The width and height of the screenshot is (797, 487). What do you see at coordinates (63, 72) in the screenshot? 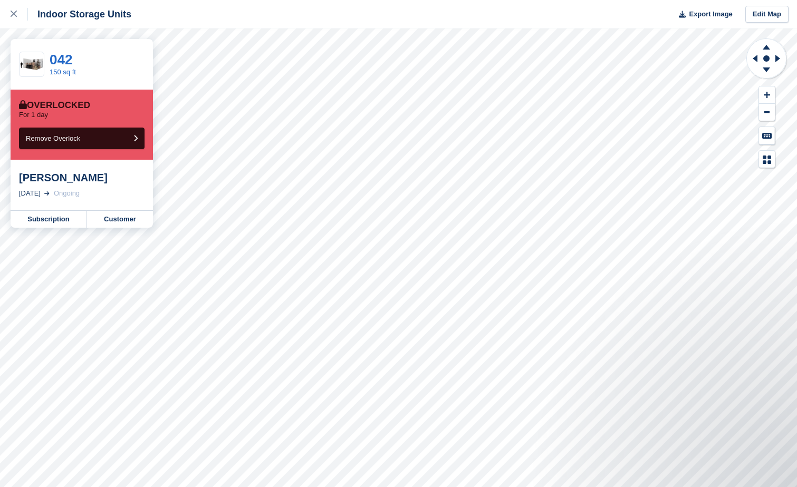
I see `a: 150 sq ft` at bounding box center [63, 72].